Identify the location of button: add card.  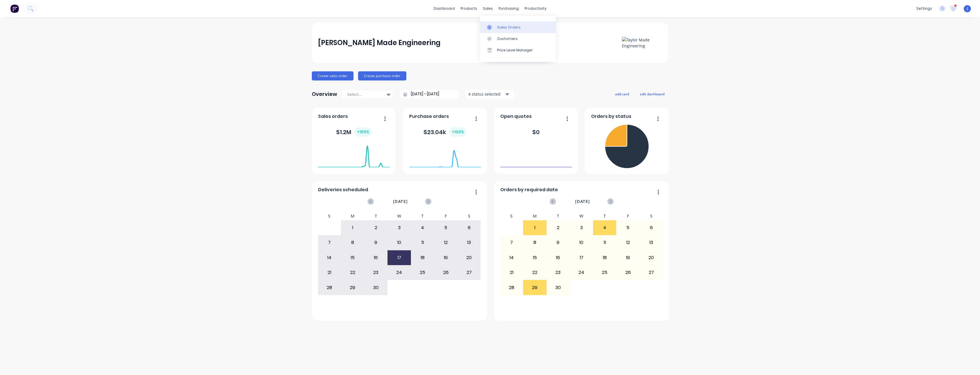
(622, 94).